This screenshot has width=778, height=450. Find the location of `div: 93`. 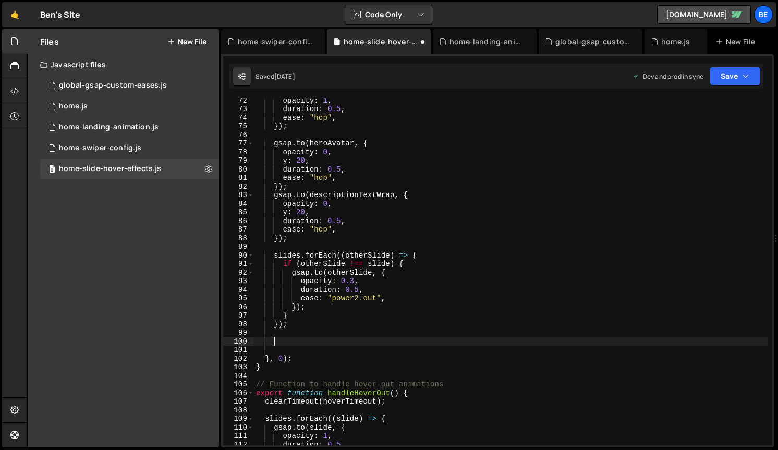

div: 93 is located at coordinates (238, 281).